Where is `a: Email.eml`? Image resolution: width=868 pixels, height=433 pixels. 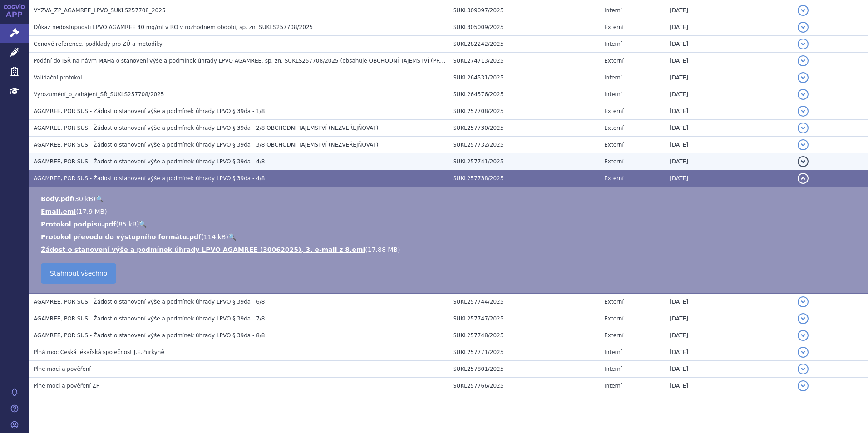
a: Email.eml is located at coordinates (58, 211).